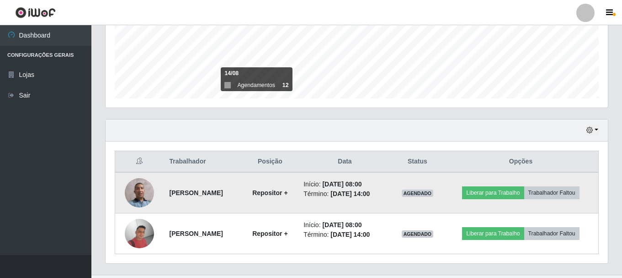  What do you see at coordinates (417, 161) in the screenshot?
I see `th: Status` at bounding box center [417, 161].